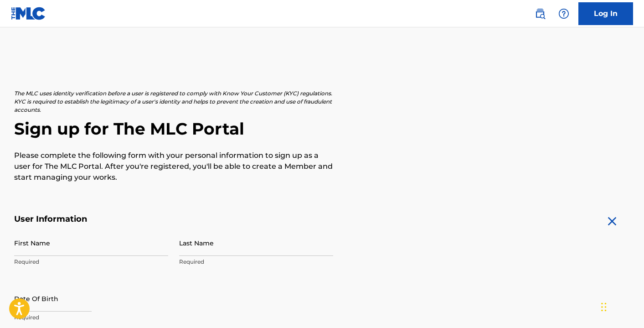  Describe the element at coordinates (621, 306) in the screenshot. I see `div: Chat Widget` at that location.